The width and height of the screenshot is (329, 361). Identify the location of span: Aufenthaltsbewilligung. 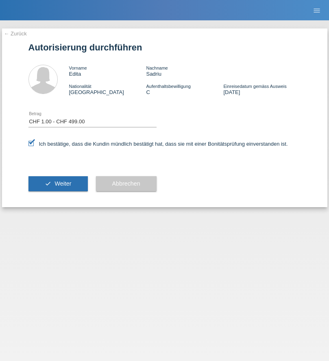
(168, 86).